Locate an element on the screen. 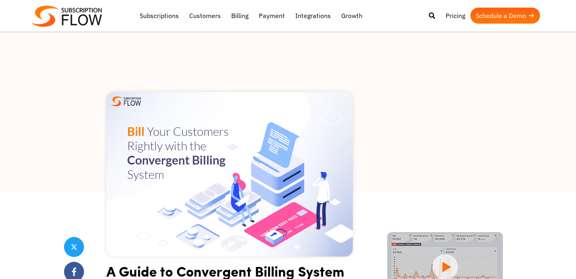  a: Growth is located at coordinates (352, 16).